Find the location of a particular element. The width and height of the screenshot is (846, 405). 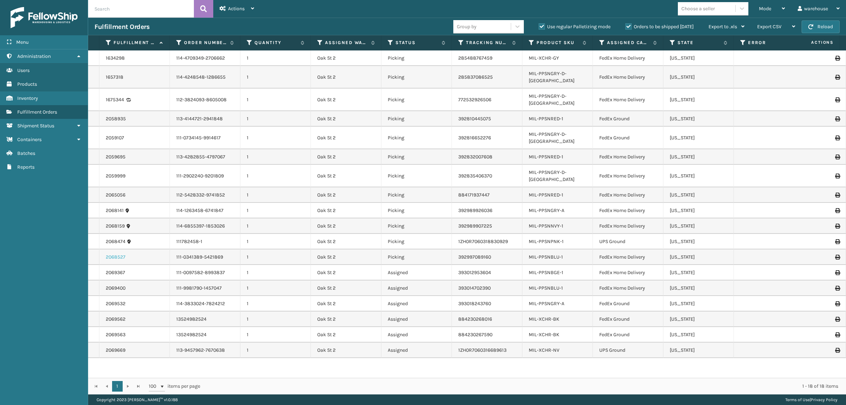

span: Menu is located at coordinates (22, 42).